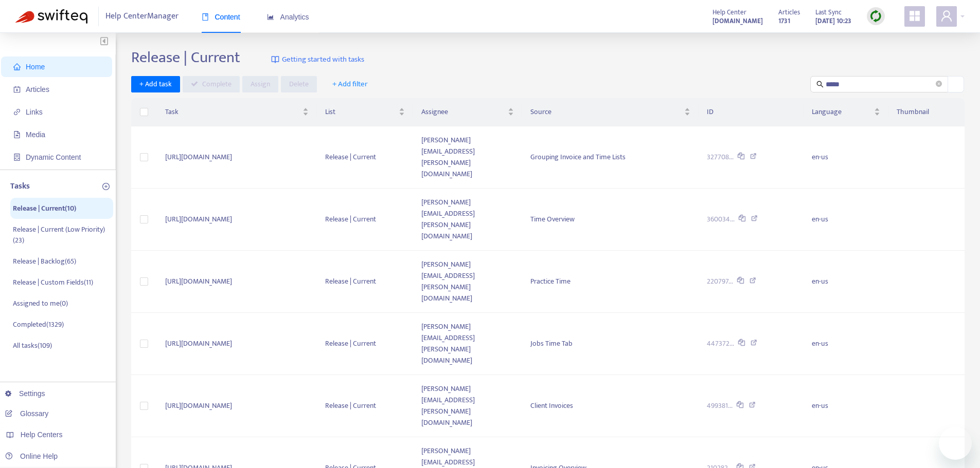  I want to click on span: account-book, so click(17, 90).